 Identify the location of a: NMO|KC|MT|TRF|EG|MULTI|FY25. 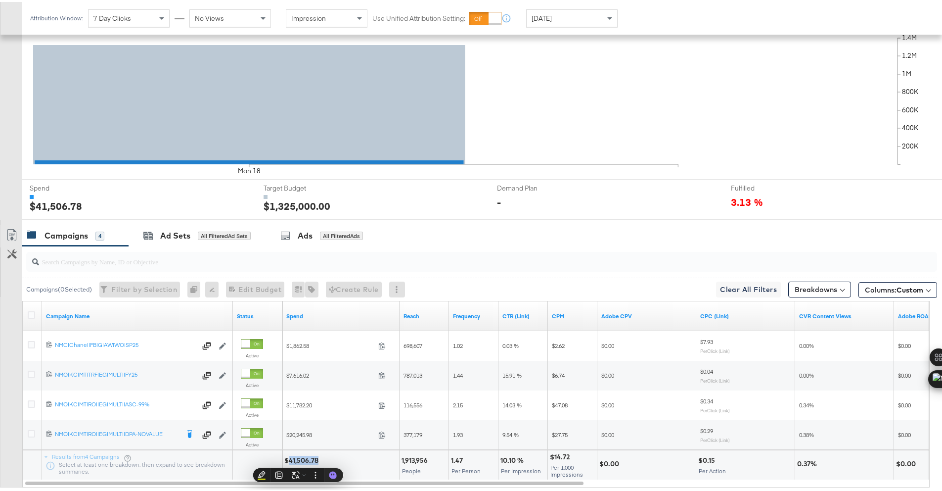
(126, 373).